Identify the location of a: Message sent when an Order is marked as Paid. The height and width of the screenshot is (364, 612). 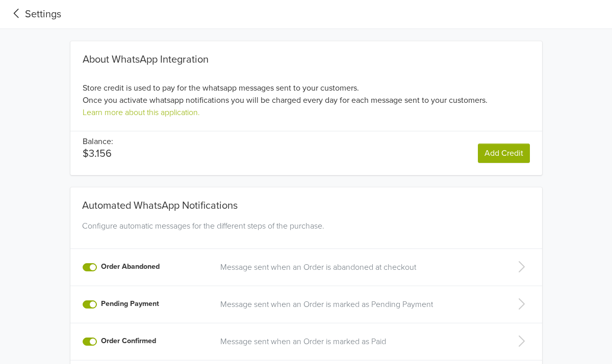
(357, 342).